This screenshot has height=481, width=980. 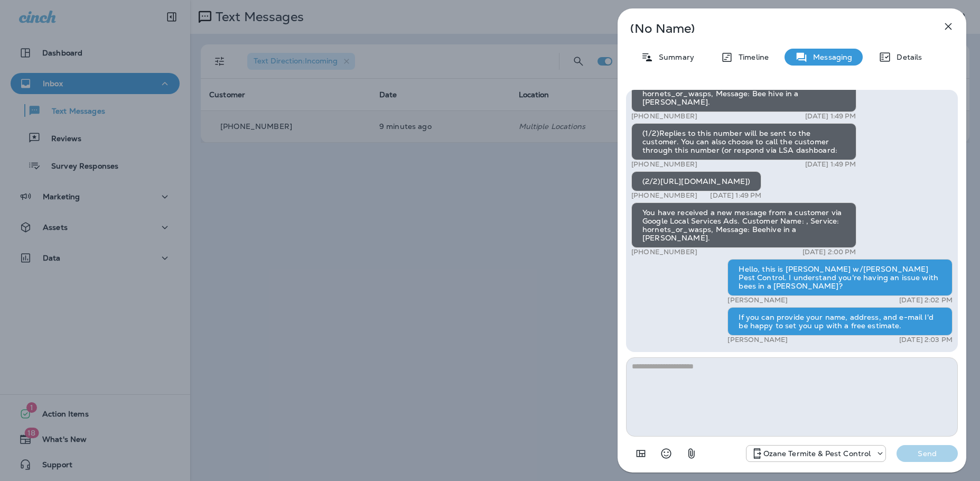 What do you see at coordinates (830, 57) in the screenshot?
I see `p: Messaging` at bounding box center [830, 57].